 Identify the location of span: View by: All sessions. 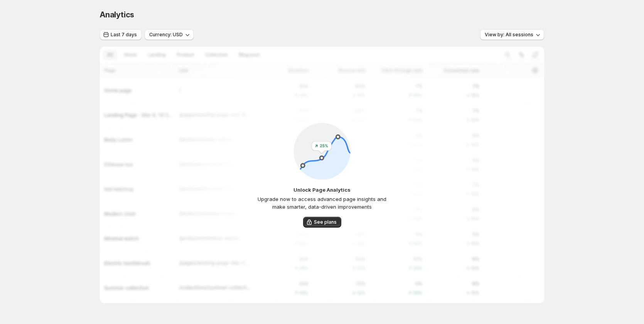
(509, 34).